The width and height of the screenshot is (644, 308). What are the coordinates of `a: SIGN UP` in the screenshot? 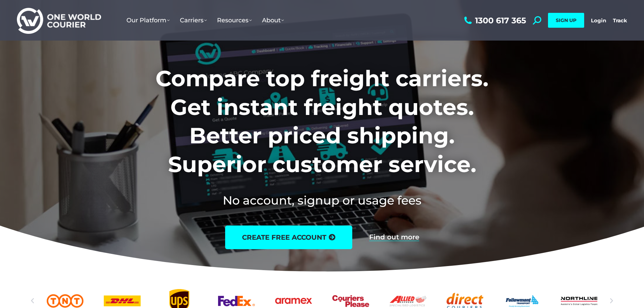 It's located at (566, 20).